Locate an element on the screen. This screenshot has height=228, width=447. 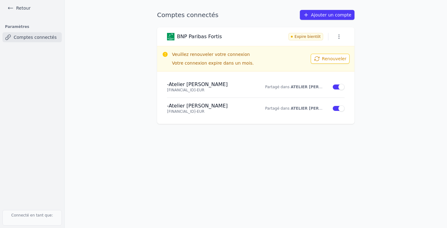
p: Connecté en tant que: is located at coordinates (32, 218).